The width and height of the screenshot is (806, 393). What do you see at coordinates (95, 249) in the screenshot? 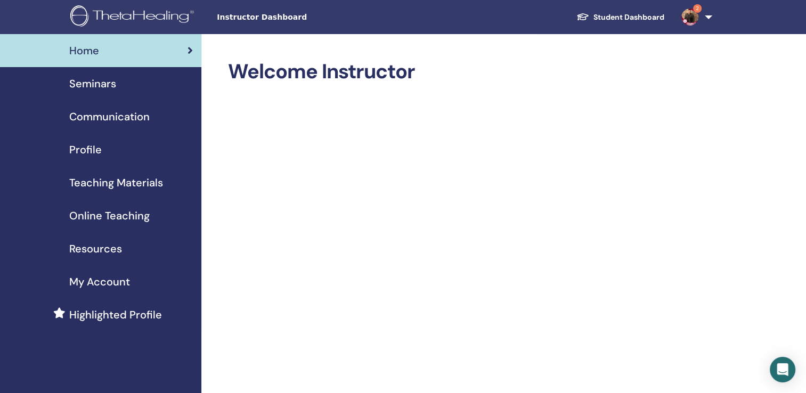
I see `span: Resources` at bounding box center [95, 249].